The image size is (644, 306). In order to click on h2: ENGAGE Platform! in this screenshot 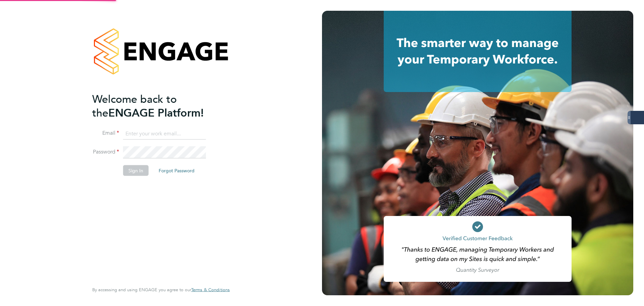, I will do `click(158, 106)`.